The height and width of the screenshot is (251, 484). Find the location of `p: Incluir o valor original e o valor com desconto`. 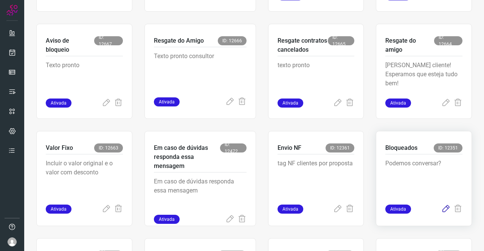

p: Incluir o valor original e o valor com desconto is located at coordinates (84, 178).